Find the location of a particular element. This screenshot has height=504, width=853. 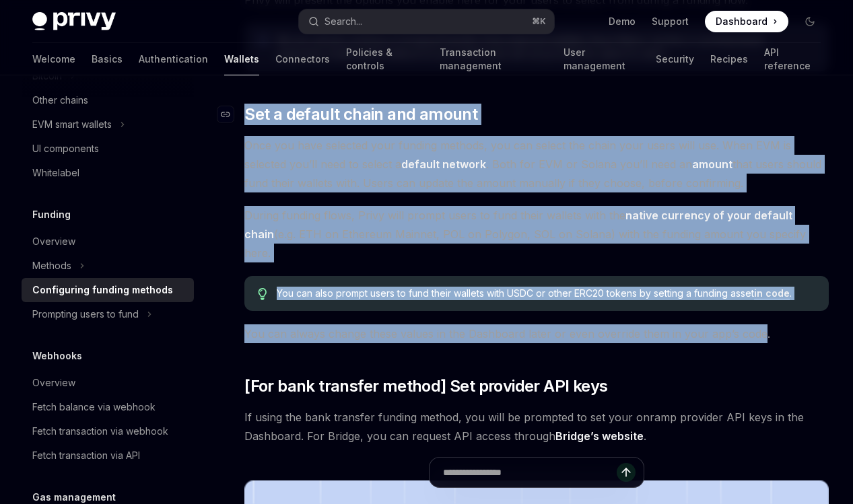

a: Support is located at coordinates (670, 22).